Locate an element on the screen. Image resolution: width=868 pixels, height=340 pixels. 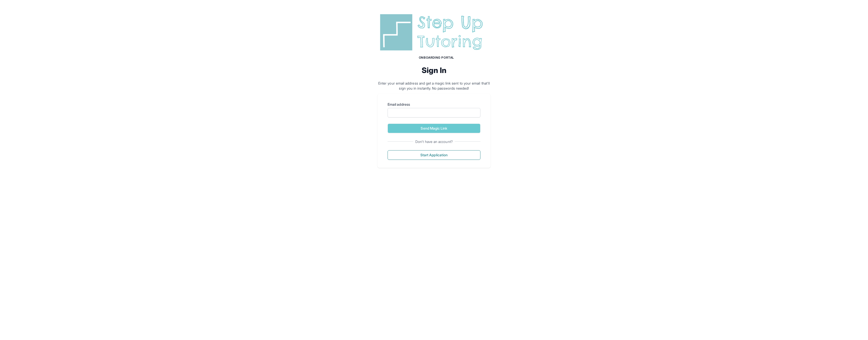
button: Start Application is located at coordinates (434, 155).